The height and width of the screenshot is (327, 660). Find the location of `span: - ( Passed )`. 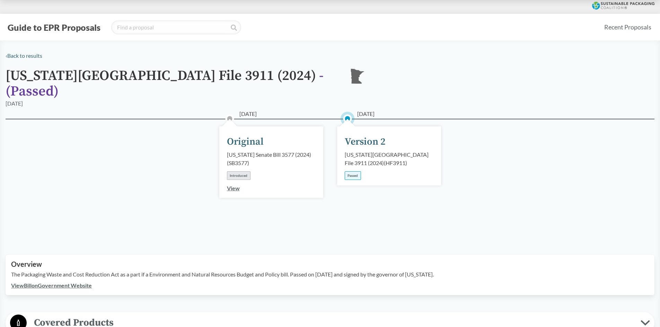

span: - ( Passed ) is located at coordinates (165, 84).